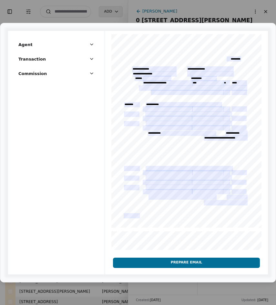 The height and width of the screenshot is (305, 276). Describe the element at coordinates (56, 76) in the screenshot. I see `button: Commission` at that location.